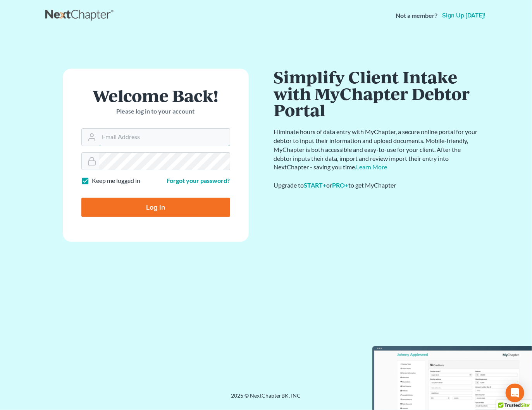  Describe the element at coordinates (315, 185) in the screenshot. I see `a: START+` at that location.